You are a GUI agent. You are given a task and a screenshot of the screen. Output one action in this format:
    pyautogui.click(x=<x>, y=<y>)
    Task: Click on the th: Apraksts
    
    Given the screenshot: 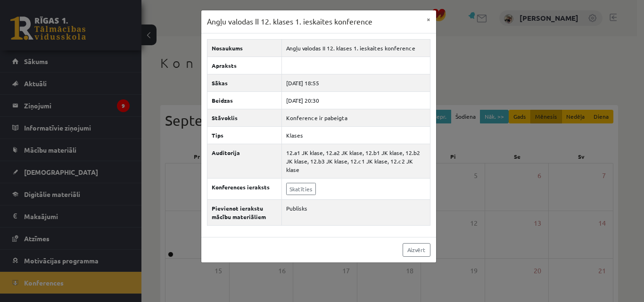 What is the action you would take?
    pyautogui.click(x=244, y=65)
    